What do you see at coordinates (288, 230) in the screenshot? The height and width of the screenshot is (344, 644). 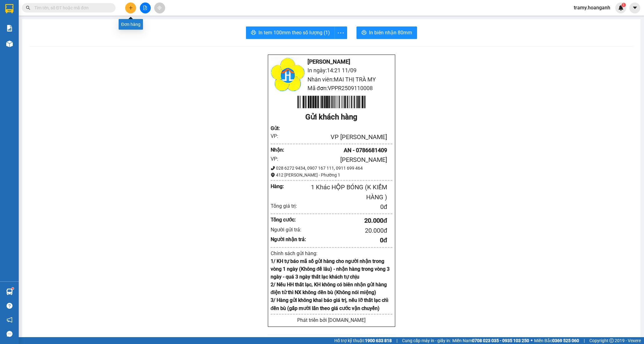 I see `div: Người gửi trả:` at bounding box center [288, 230].